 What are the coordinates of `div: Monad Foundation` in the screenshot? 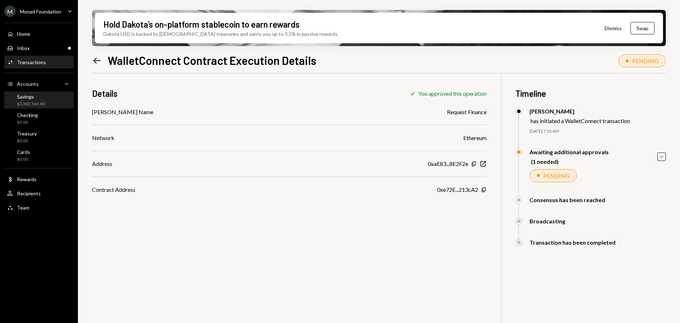 It's located at (40, 11).